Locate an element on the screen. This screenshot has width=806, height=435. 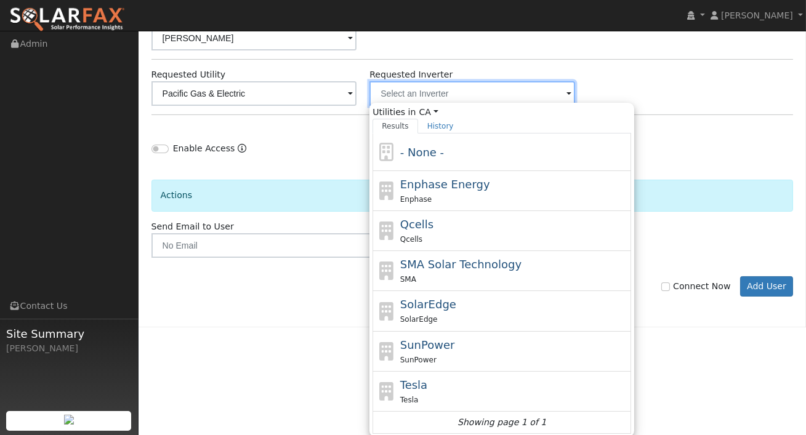
label: Requested Utility is located at coordinates (188, 75).